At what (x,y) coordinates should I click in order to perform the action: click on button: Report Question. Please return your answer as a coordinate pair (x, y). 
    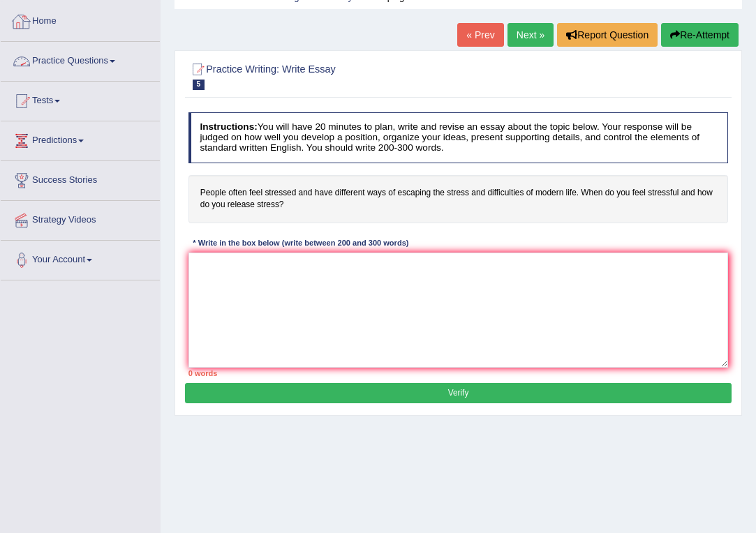
    Looking at the image, I should click on (607, 35).